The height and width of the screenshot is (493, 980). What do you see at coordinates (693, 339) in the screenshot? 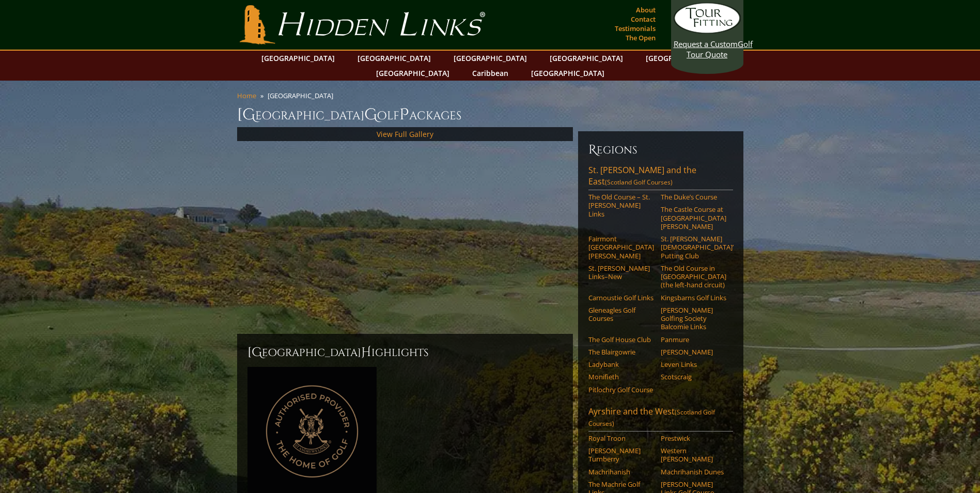
I see `a: Panmure` at bounding box center [693, 339].